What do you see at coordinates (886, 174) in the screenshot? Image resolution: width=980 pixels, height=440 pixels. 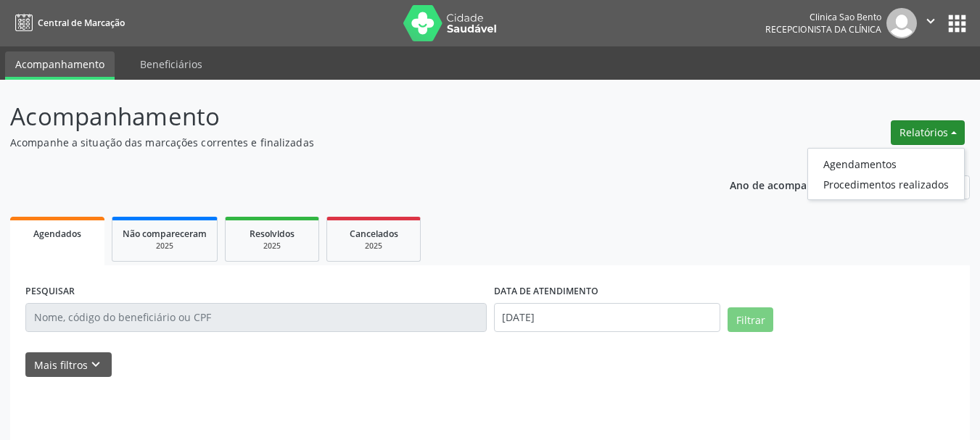 I see `ul: Relatórios` at bounding box center [886, 174].